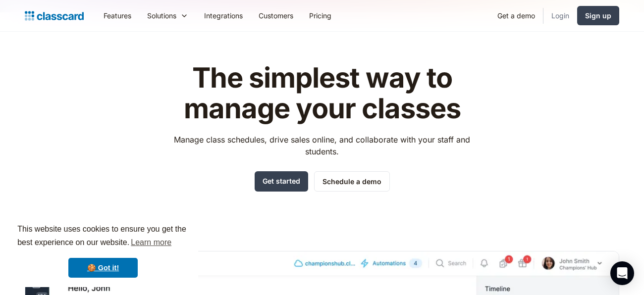 This screenshot has width=644, height=295. I want to click on span: This website uses cookies to ensure you get the best experience on our website., so click(103, 236).